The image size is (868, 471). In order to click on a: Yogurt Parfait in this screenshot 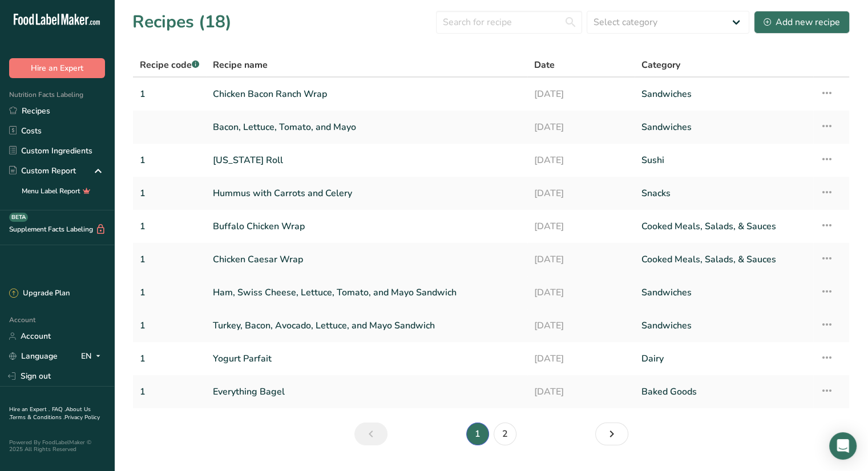, I will do `click(366, 359)`.